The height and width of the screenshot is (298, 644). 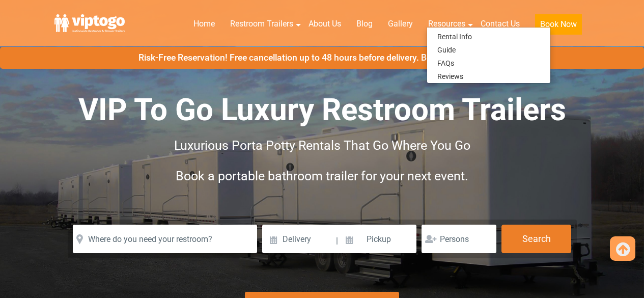 I want to click on button: Book Now, so click(x=558, y=25).